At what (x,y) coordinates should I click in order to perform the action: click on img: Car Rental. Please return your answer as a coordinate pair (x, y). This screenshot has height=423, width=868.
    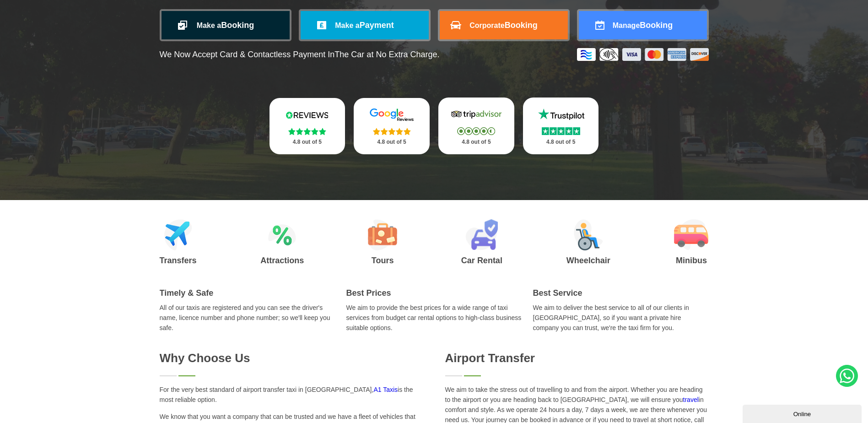
    Looking at the image, I should click on (481, 235).